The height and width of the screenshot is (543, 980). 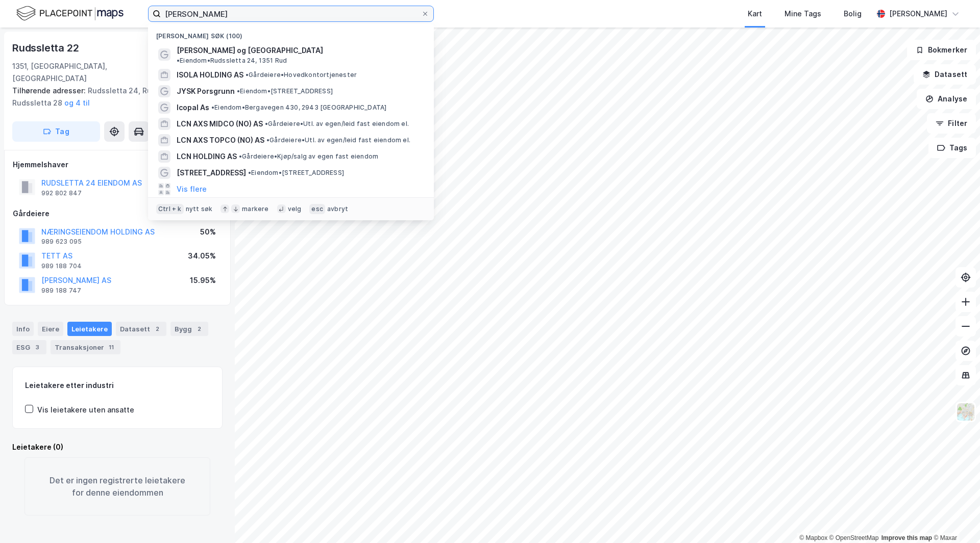 What do you see at coordinates (219, 124) in the screenshot?
I see `span: LCN AXS MIDCO (NO) AS` at bounding box center [219, 124].